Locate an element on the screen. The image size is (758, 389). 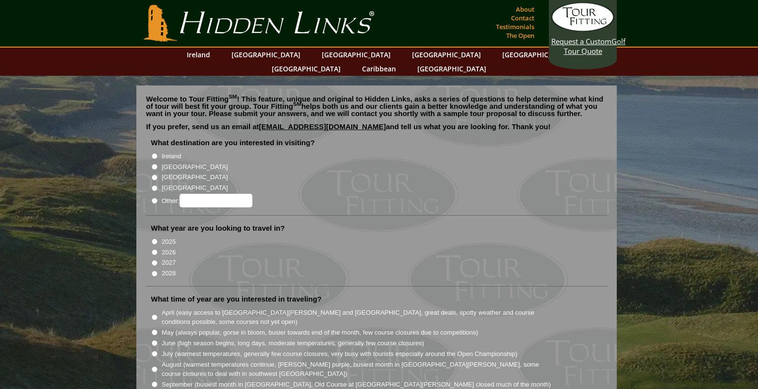
a: About is located at coordinates (525, 9).